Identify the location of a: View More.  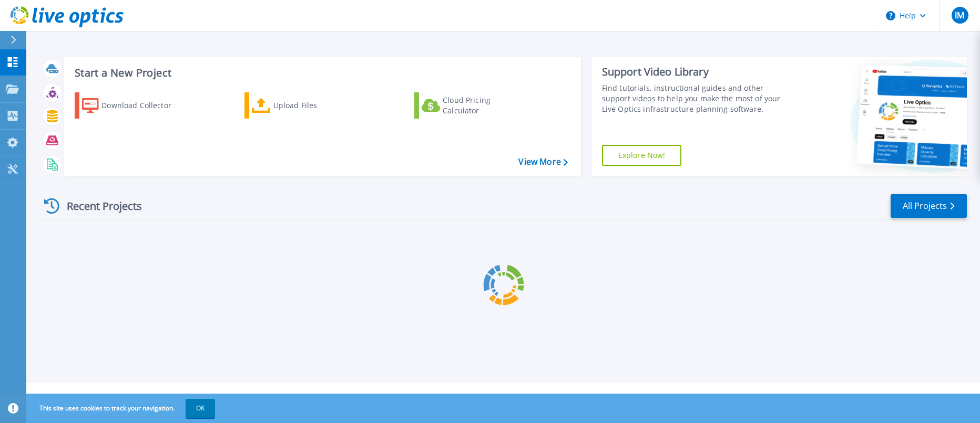
(543, 161).